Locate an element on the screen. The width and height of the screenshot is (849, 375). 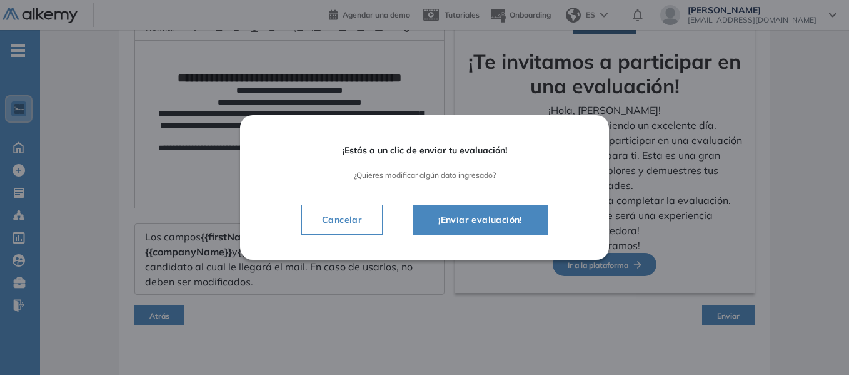
span: Cancelar is located at coordinates (342, 220).